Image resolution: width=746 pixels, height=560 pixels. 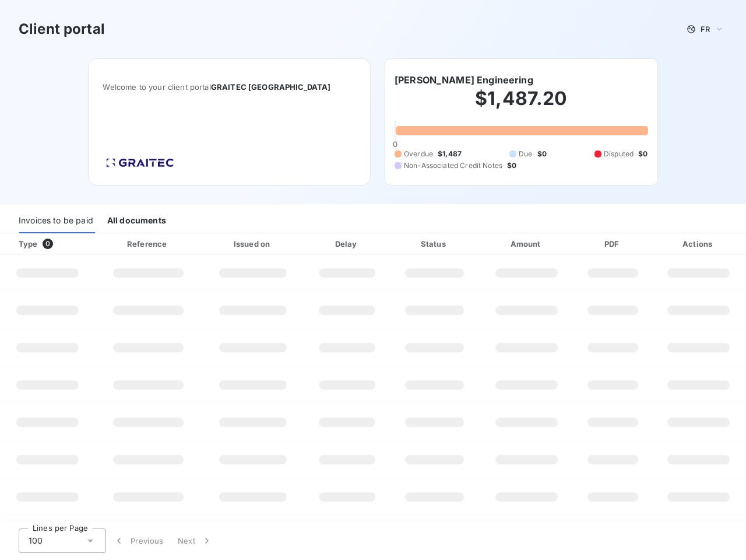 I want to click on div: Reference, so click(x=147, y=244).